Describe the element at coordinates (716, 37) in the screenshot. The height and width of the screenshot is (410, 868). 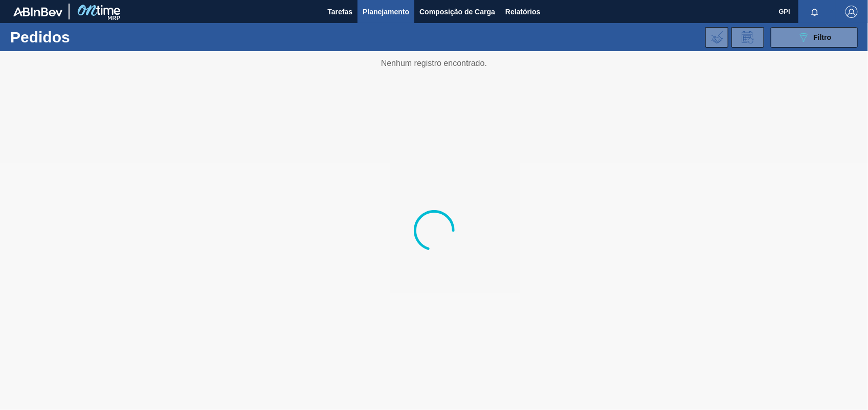
I see `div: Importar Negociações dos Pedidos` at that location.